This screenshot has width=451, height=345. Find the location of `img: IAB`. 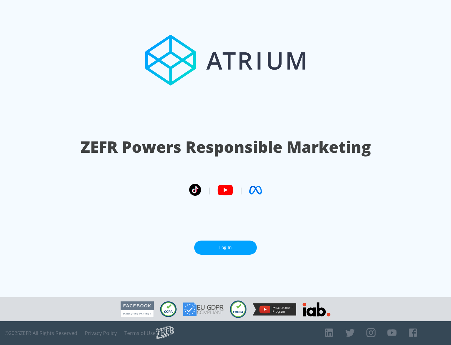

img: IAB is located at coordinates (316, 309).